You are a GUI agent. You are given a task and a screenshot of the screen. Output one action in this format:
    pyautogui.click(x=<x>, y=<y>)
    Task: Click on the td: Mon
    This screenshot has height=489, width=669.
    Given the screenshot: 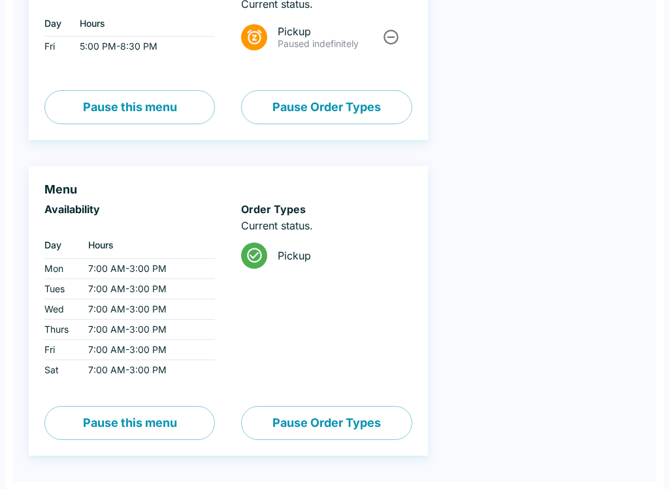 What is the action you would take?
    pyautogui.click(x=61, y=268)
    